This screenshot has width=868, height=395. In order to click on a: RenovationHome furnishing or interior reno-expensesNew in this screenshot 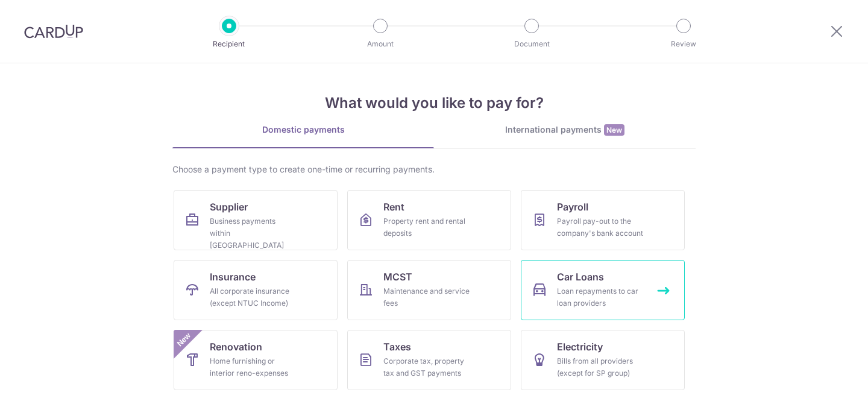, I will do `click(256, 360)`.